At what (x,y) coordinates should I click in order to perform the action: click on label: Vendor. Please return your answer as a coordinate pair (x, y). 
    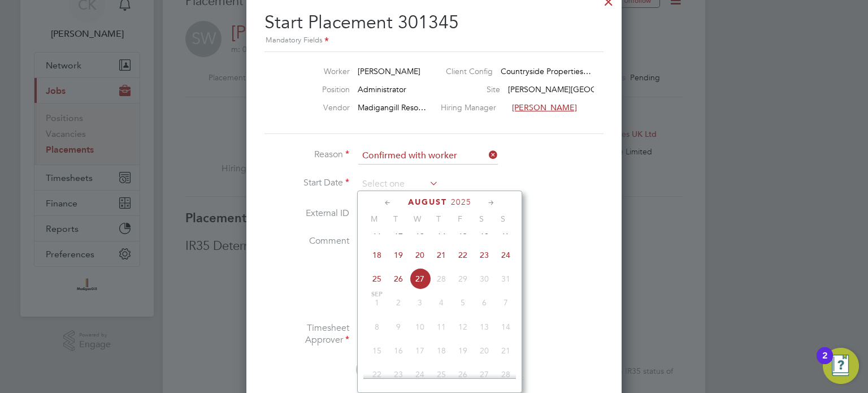
    Looking at the image, I should click on (319, 107).